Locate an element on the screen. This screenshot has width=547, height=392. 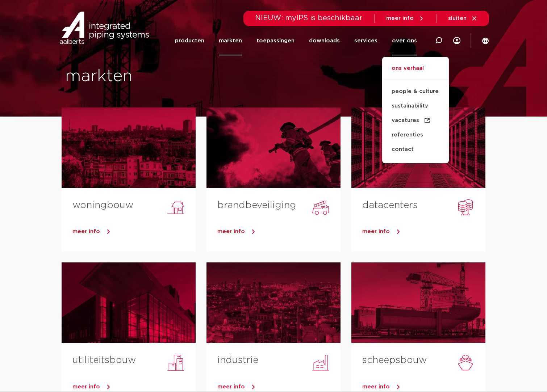
a: industrie is located at coordinates (238, 360).